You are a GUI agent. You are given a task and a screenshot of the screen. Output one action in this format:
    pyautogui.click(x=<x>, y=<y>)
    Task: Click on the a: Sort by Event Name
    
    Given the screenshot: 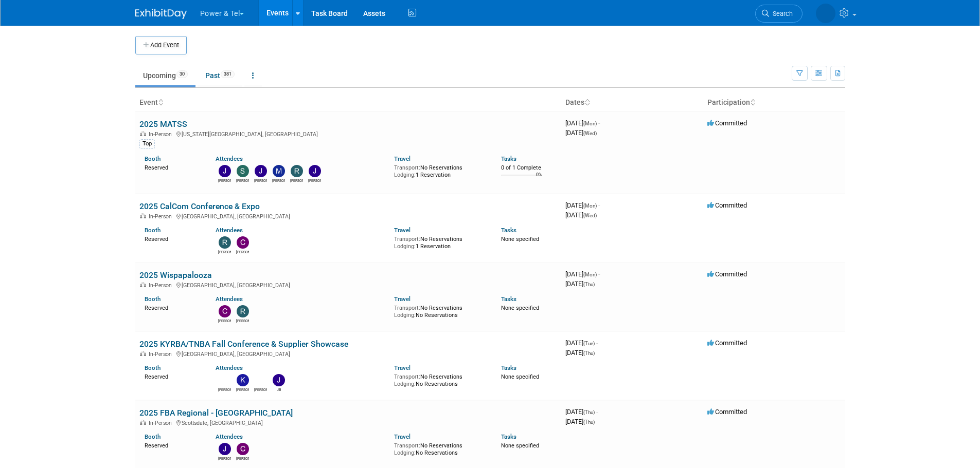 What is the action you would take?
    pyautogui.click(x=161, y=102)
    